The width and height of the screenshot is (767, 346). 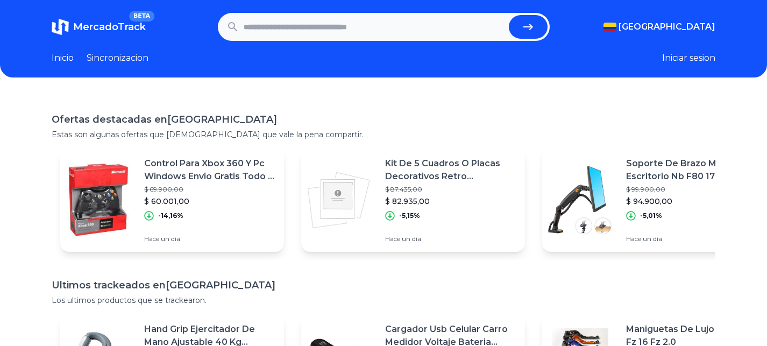 What do you see at coordinates (98, 27) in the screenshot?
I see `a: MercadoTrackBETA` at bounding box center [98, 27].